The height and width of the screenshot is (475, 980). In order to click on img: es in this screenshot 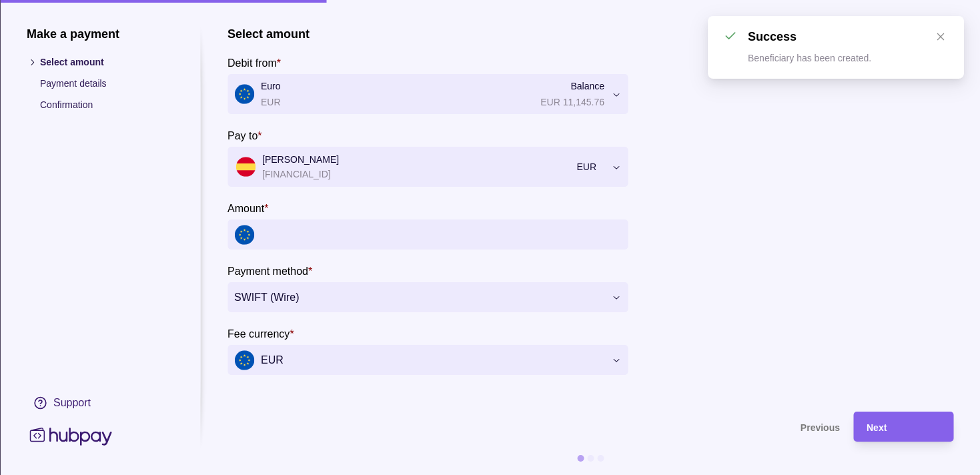, I will do `click(246, 167)`.